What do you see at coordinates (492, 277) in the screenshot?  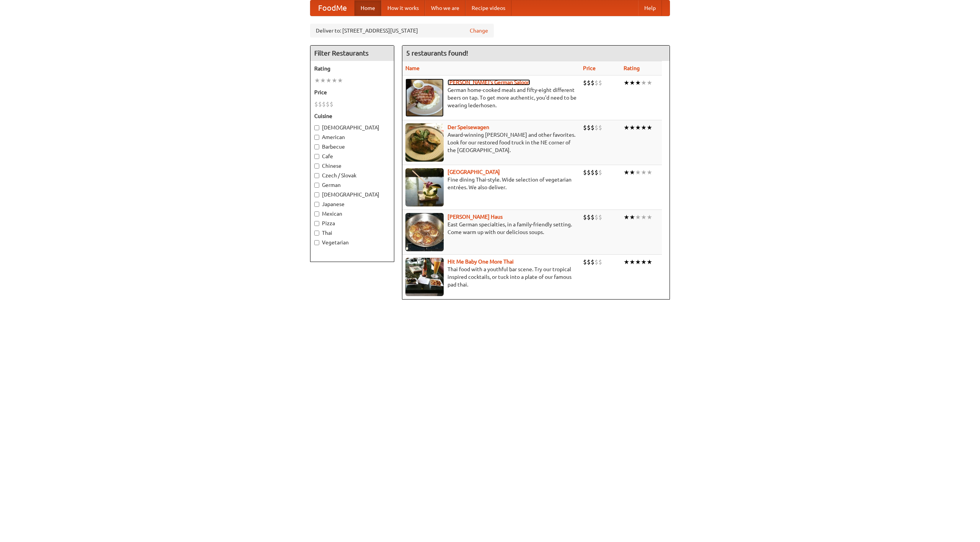 I see `p: Thai food with a youthful bar scene. Try our tropical inspired cocktails, or tuck into a plate of...` at bounding box center [492, 277].